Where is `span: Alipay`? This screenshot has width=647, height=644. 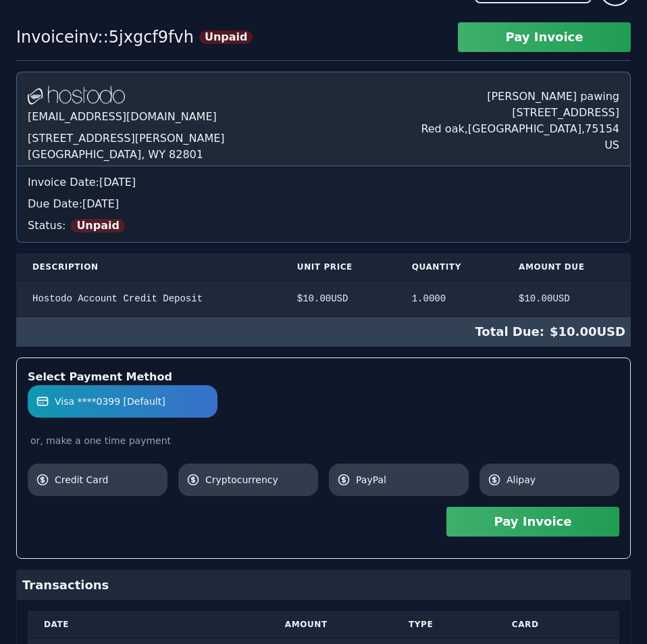 span: Alipay is located at coordinates (559, 480).